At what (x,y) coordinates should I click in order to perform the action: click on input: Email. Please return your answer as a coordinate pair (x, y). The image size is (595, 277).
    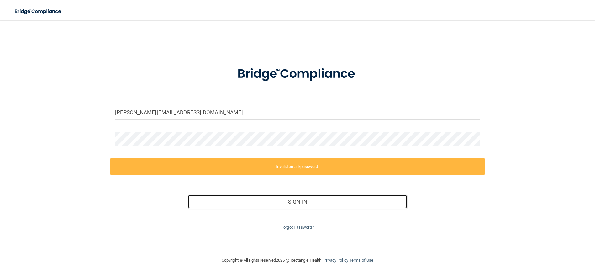
    Looking at the image, I should click on (297, 112).